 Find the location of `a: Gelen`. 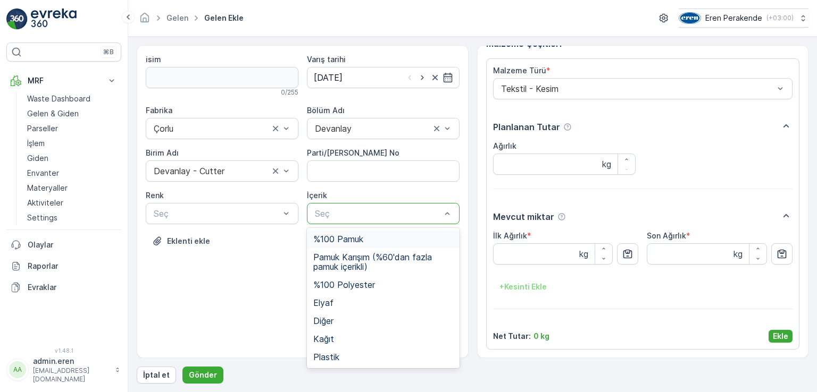

a: Gelen is located at coordinates (177, 18).